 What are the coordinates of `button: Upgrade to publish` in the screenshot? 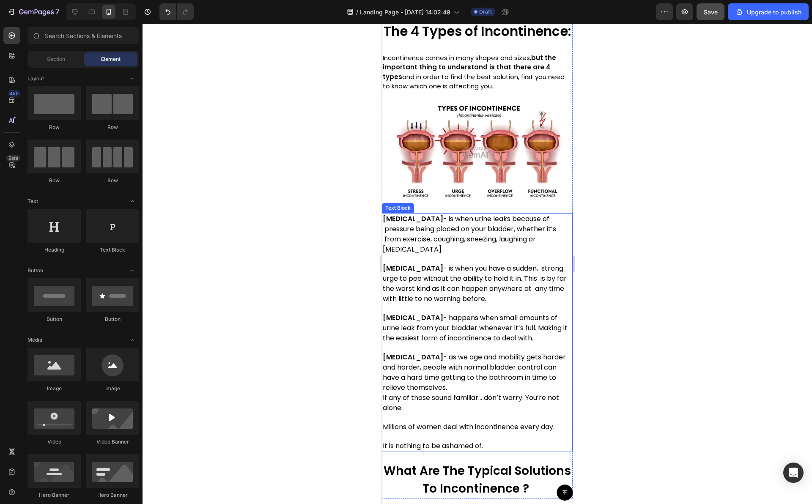 It's located at (768, 12).